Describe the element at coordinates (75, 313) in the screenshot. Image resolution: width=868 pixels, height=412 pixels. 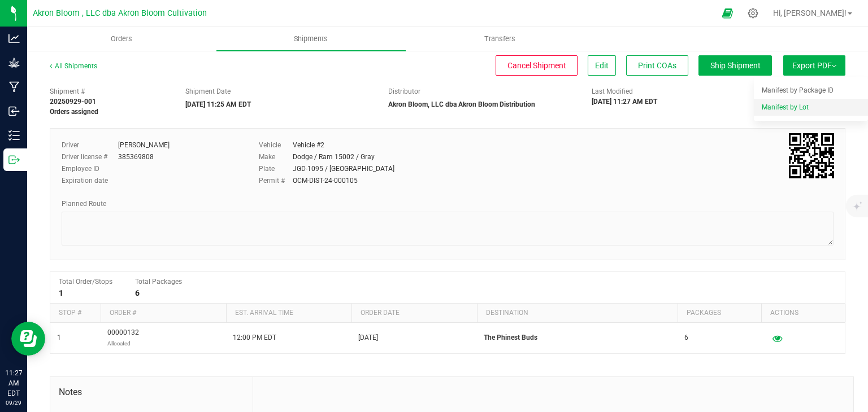
I see `th: Stop #` at that location.